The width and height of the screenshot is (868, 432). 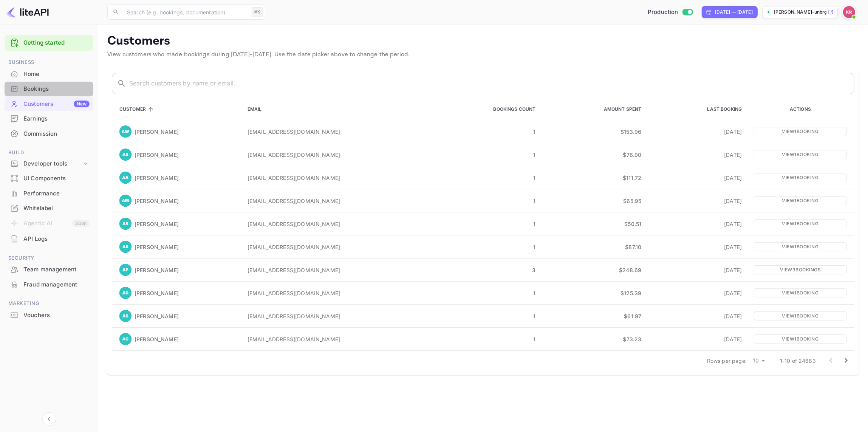 What do you see at coordinates (663, 12) in the screenshot?
I see `span: Production` at bounding box center [663, 12].